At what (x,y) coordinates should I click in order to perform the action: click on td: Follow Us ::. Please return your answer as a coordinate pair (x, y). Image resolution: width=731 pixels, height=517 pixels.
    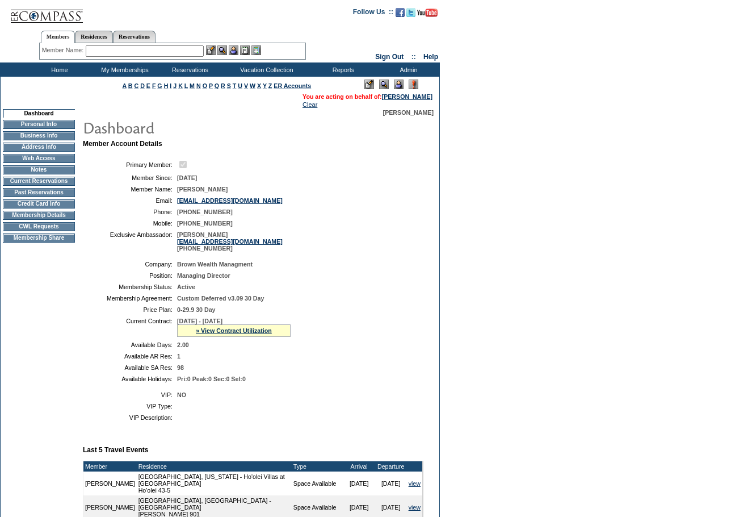
    Looking at the image, I should click on (373, 14).